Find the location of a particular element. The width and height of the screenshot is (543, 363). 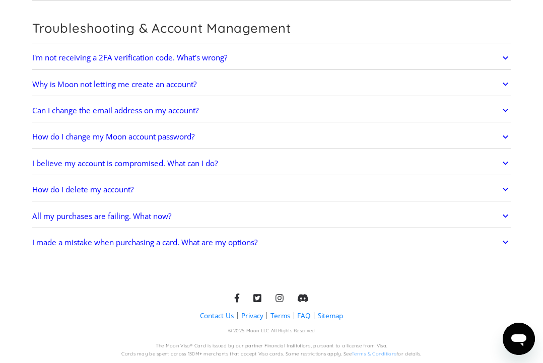

h2: How do I delete my account? is located at coordinates (83, 189).